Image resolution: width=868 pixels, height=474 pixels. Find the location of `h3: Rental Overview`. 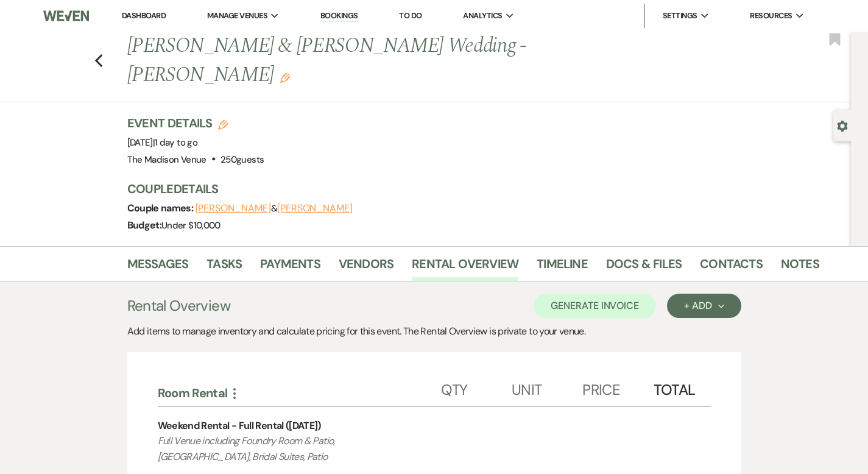

h3: Rental Overview is located at coordinates (178, 306).